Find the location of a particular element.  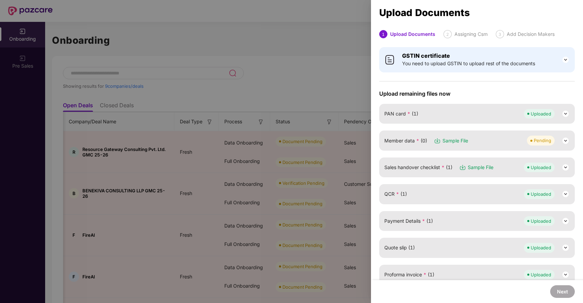

span: PAN card (1) is located at coordinates (401, 114).